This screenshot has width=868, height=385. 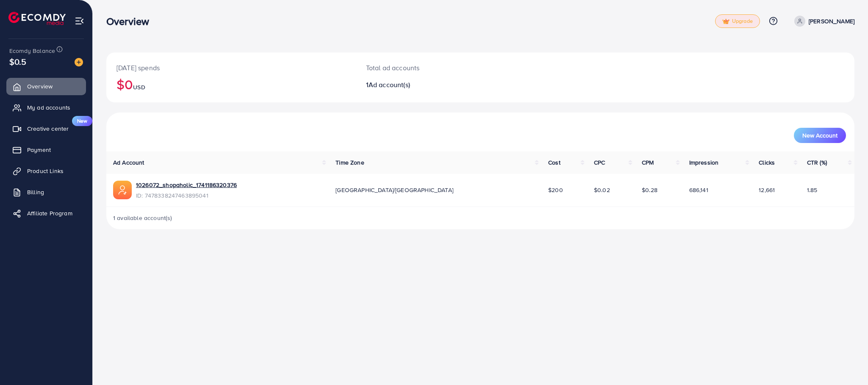 What do you see at coordinates (143, 218) in the screenshot?
I see `span: 1 available account(s)` at bounding box center [143, 218].